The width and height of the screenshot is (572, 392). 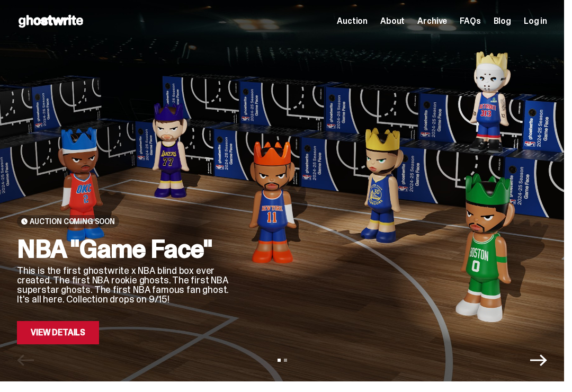 What do you see at coordinates (352, 21) in the screenshot?
I see `span: Auction` at bounding box center [352, 21].